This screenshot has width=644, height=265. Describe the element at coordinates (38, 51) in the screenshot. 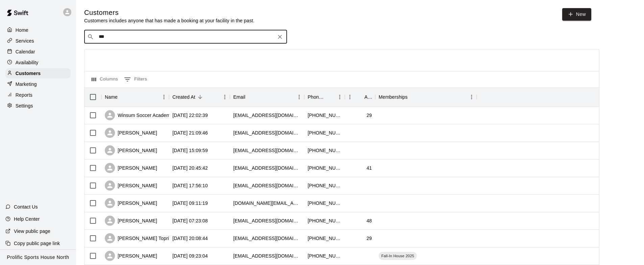

I see `div: Calendar` at that location.